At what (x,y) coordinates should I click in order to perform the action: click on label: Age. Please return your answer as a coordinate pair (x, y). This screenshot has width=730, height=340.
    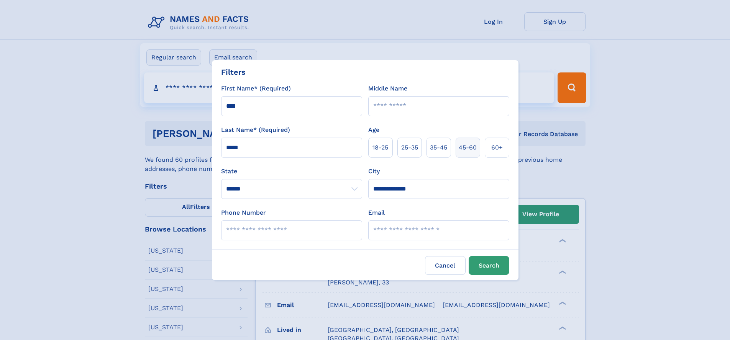
    Looking at the image, I should click on (374, 130).